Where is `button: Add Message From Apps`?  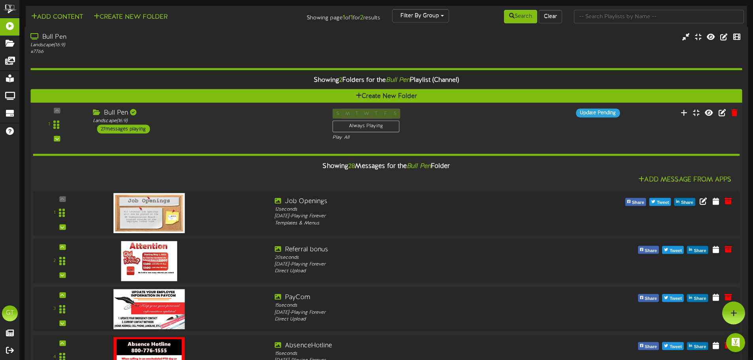 button: Add Message From Apps is located at coordinates (684, 180).